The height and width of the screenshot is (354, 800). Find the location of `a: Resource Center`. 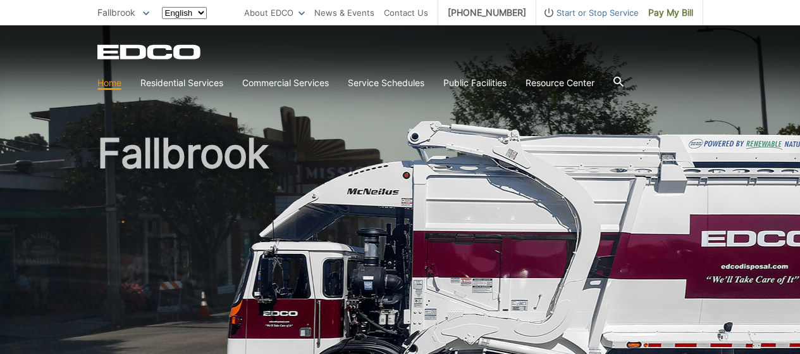

a: Resource Center is located at coordinates (560, 83).